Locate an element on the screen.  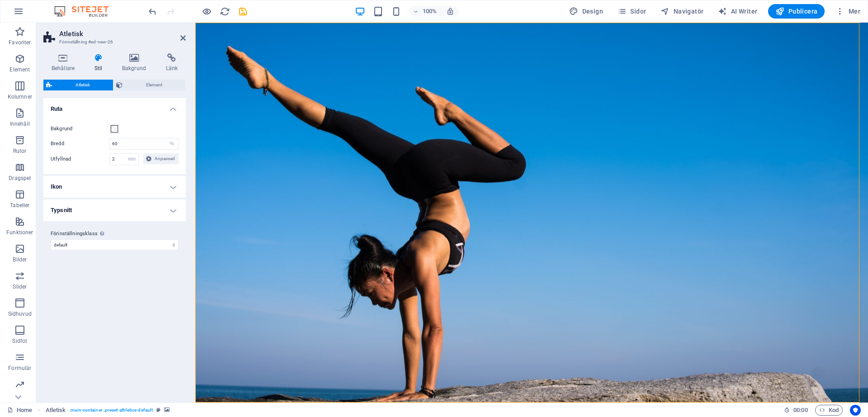
span: Mer is located at coordinates (848, 11).